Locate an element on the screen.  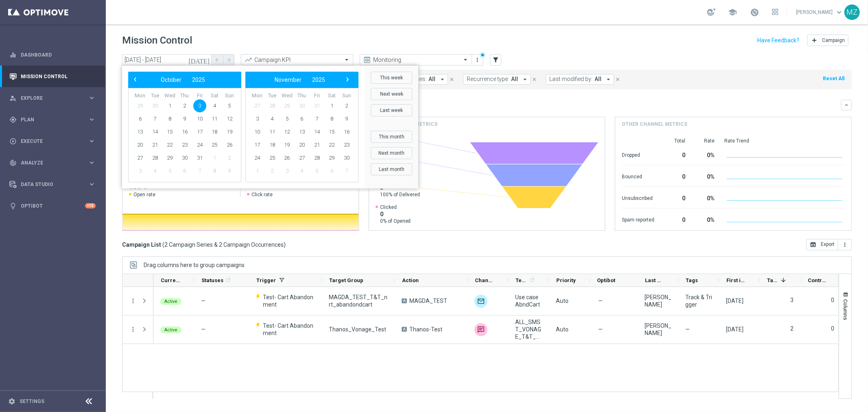
div: 0 is located at coordinates (675, 219).